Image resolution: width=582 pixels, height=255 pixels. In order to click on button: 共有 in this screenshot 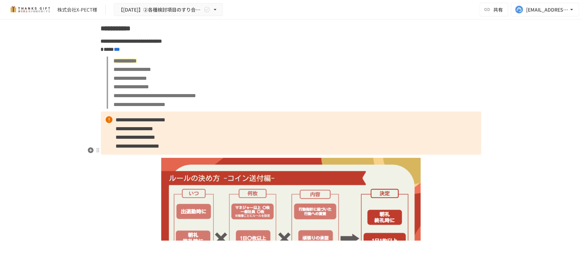, I will do `click(494, 10)`.